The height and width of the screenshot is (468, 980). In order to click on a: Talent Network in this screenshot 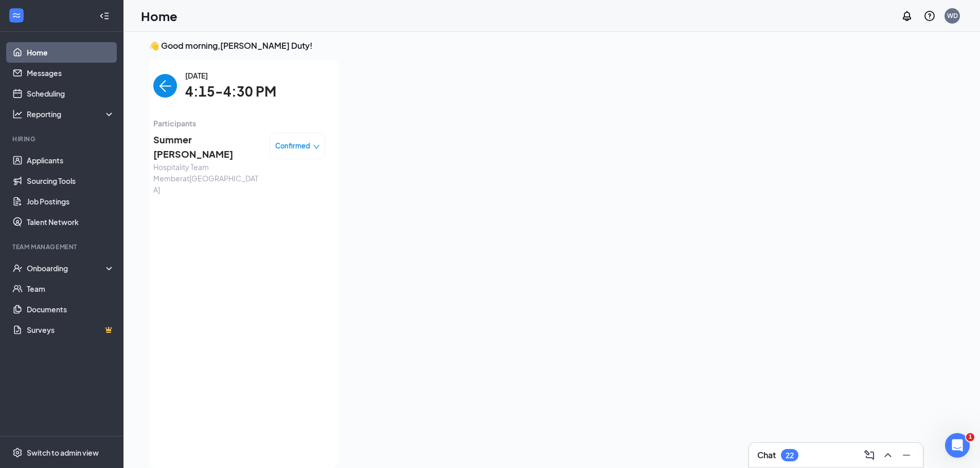, I will do `click(71, 222)`.